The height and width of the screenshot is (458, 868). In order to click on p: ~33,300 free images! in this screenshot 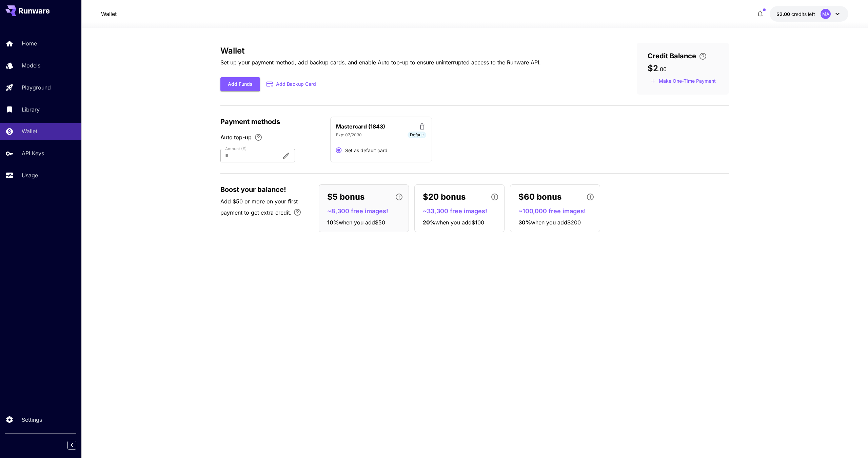, I will do `click(462, 211)`.